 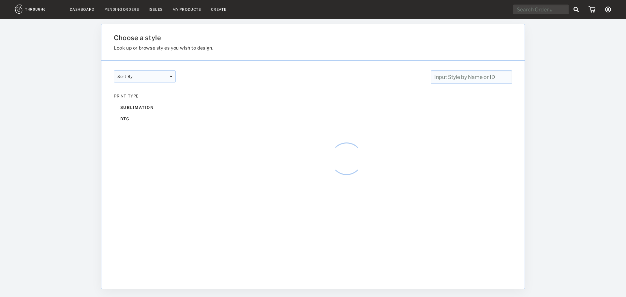 What do you see at coordinates (145, 119) in the screenshot?
I see `div: dtg` at bounding box center [145, 119].